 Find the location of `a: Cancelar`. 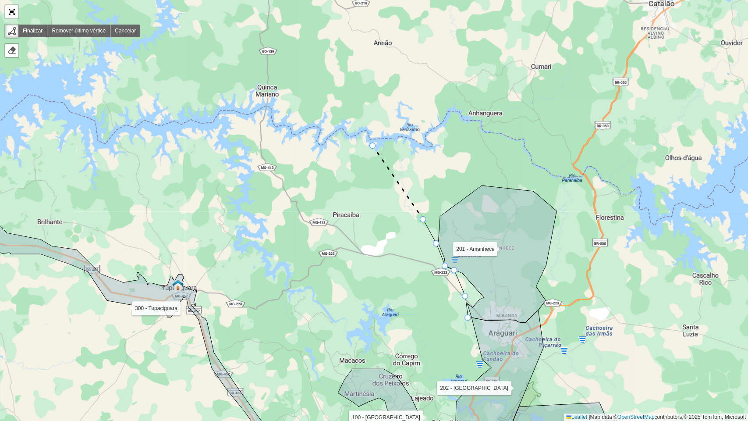

a: Cancelar is located at coordinates (125, 31).